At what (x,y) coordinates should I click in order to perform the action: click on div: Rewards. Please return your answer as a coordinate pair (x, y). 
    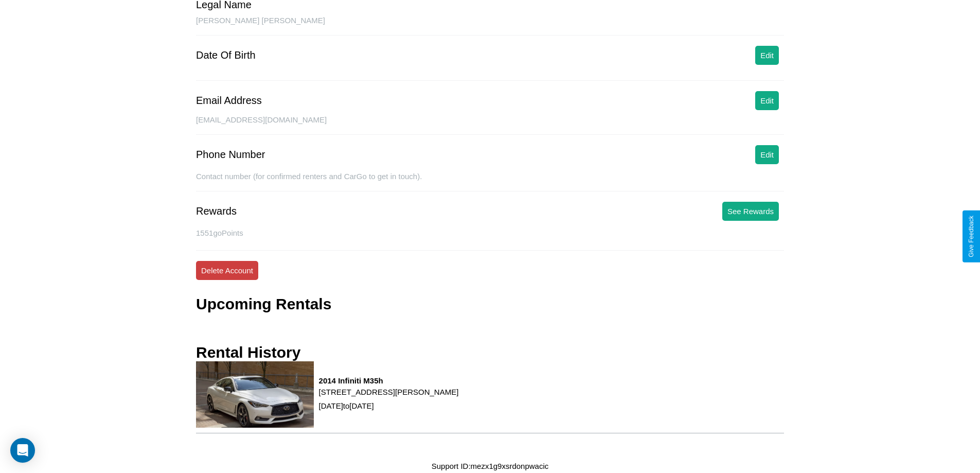
    Looking at the image, I should click on (216, 211).